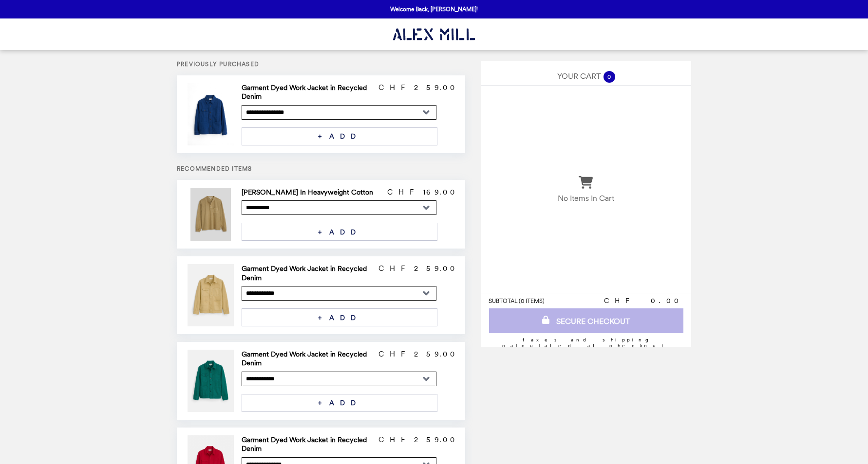 The image size is (868, 464). What do you see at coordinates (321, 64) in the screenshot?
I see `h5: Previously Purchased` at bounding box center [321, 64].